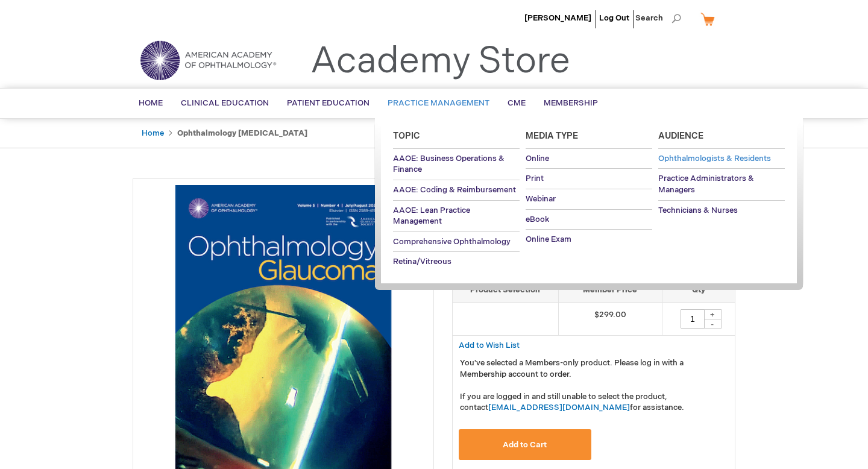 Image resolution: width=868 pixels, height=469 pixels. I want to click on span: Audience, so click(680, 135).